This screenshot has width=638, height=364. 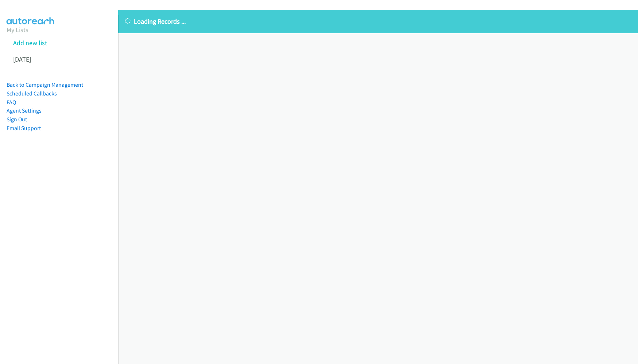 What do you see at coordinates (17, 119) in the screenshot?
I see `a: Sign Out` at bounding box center [17, 119].